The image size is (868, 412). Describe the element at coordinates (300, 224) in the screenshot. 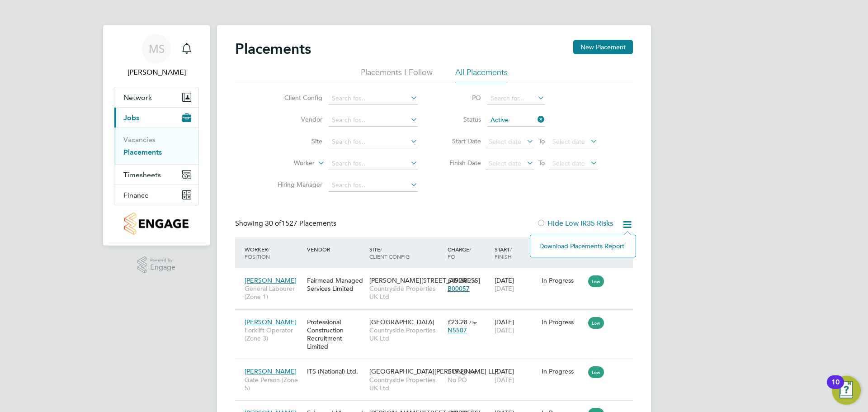

I see `span: 1527 Placements` at that location.